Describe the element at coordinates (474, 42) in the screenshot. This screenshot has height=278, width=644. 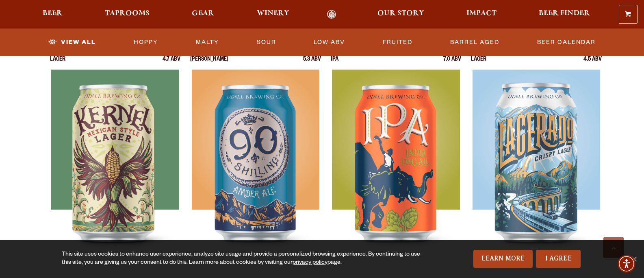
I see `a: Barrel Aged` at that location.